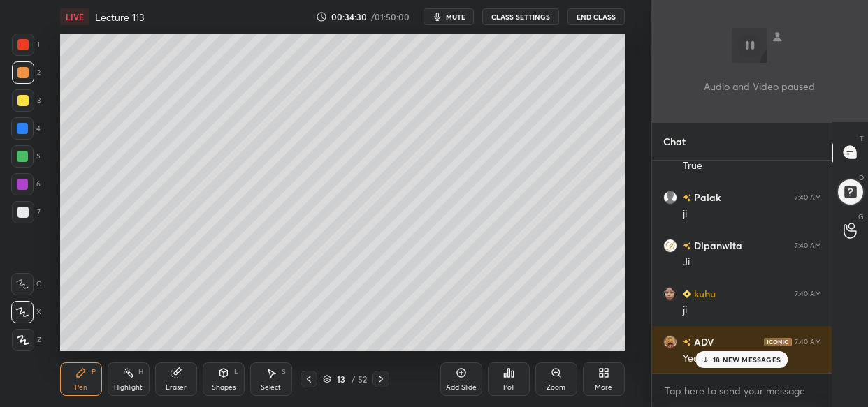 The height and width of the screenshot is (407, 868). I want to click on div: grid, so click(742, 266).